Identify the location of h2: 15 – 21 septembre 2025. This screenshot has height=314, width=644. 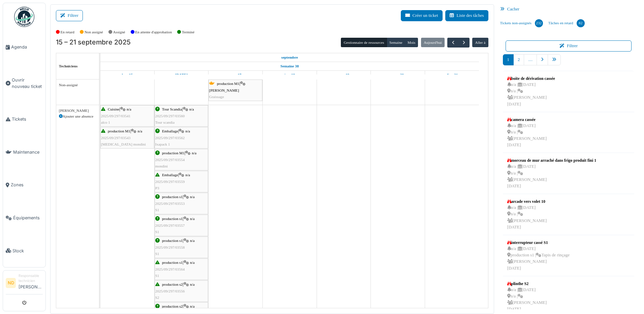
(93, 43).